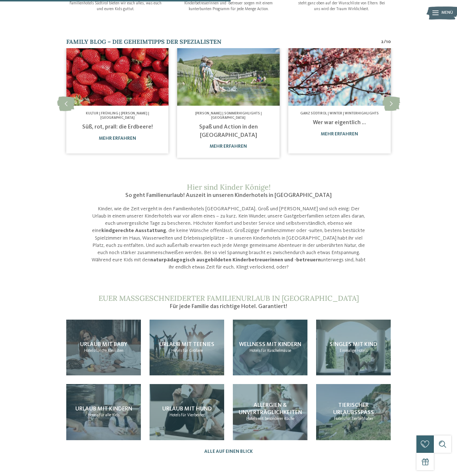 The width and height of the screenshot is (457, 476). Describe the element at coordinates (383, 42) in the screenshot. I see `span: 2` at that location.